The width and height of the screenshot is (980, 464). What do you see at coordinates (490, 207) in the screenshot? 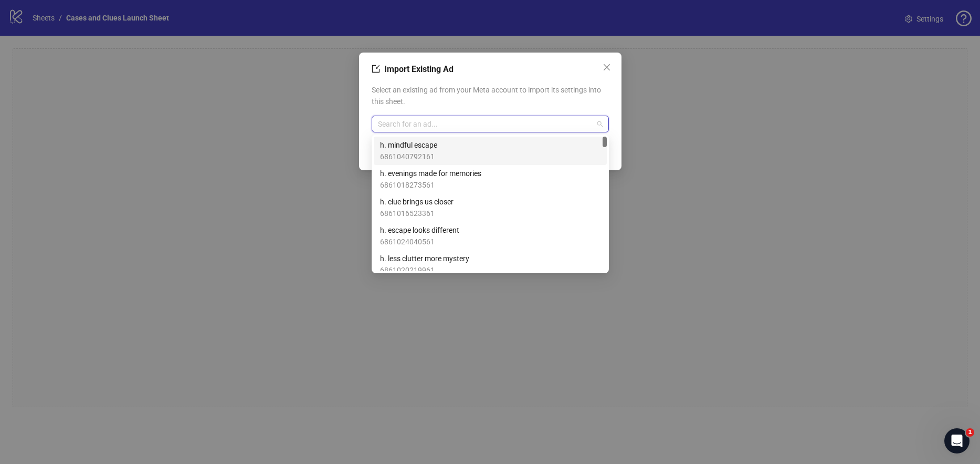
I see `div: h. clue brings us closer` at bounding box center [490, 207].